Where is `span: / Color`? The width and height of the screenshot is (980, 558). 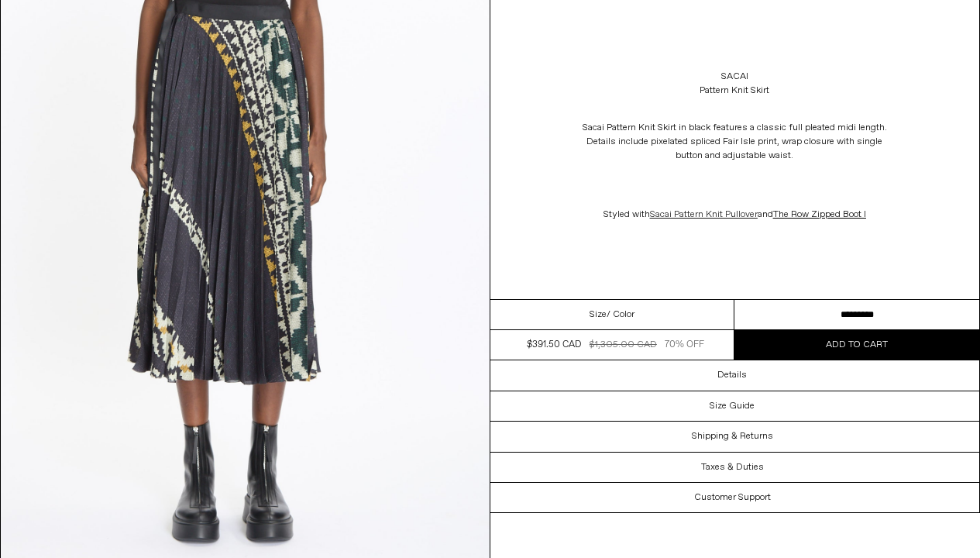
span: / Color is located at coordinates (620, 314).